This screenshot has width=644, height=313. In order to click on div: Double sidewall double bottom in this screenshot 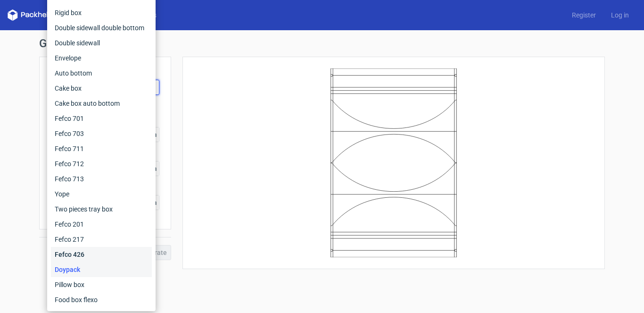, I will do `click(101, 28)`.